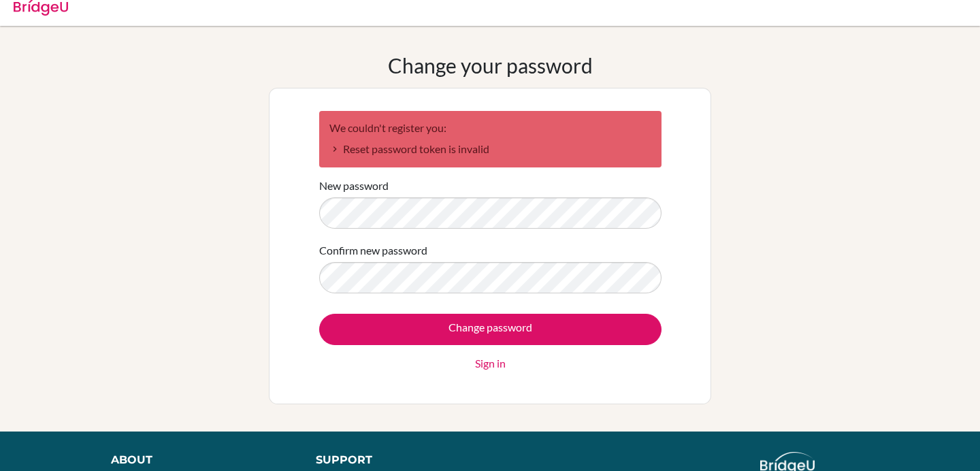 The width and height of the screenshot is (980, 471). What do you see at coordinates (490, 128) in the screenshot?
I see `h2: We couldn't register you:` at bounding box center [490, 128].